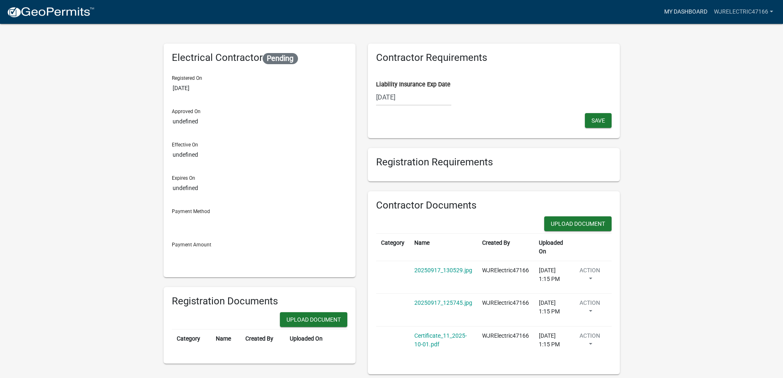  Describe the element at coordinates (494, 58) in the screenshot. I see `h6: Contractor Requirements` at that location.